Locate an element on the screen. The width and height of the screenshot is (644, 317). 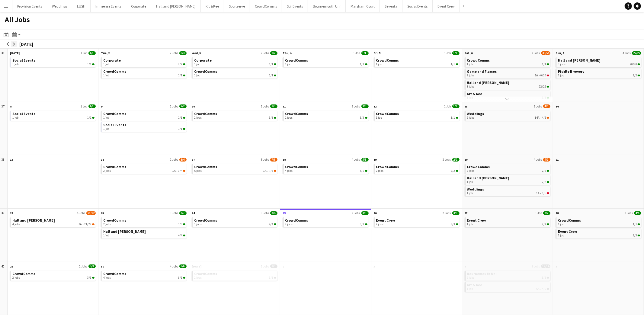
span: 11 is located at coordinates (284, 106).